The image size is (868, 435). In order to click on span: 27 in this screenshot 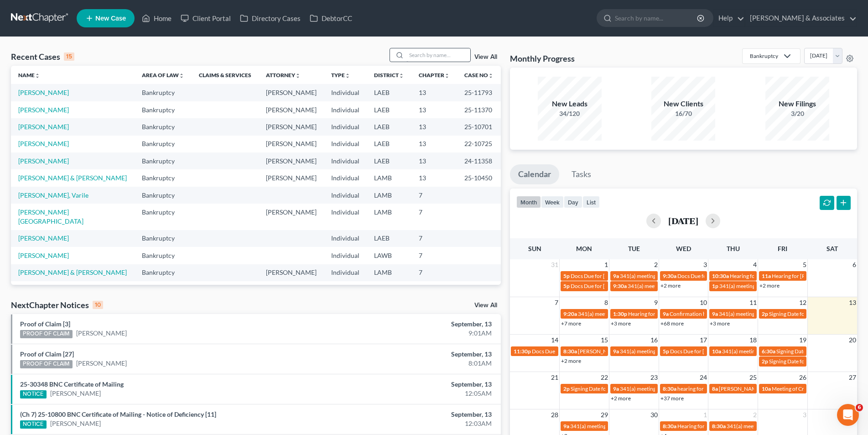, I will do `click(852, 378)`.